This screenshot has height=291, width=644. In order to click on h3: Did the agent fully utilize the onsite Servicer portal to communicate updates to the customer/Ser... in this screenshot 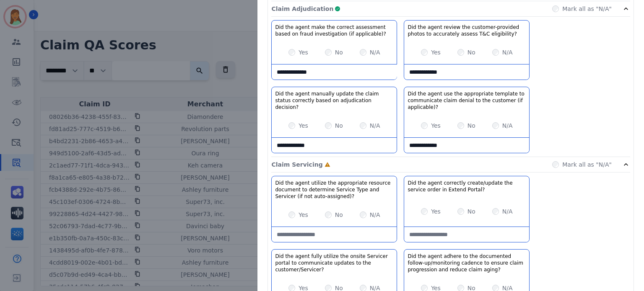, I will do `click(334, 263)`.